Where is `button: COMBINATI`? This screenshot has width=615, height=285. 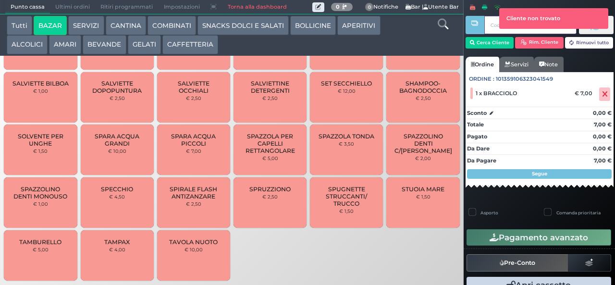
button: COMBINATI is located at coordinates (171, 25).